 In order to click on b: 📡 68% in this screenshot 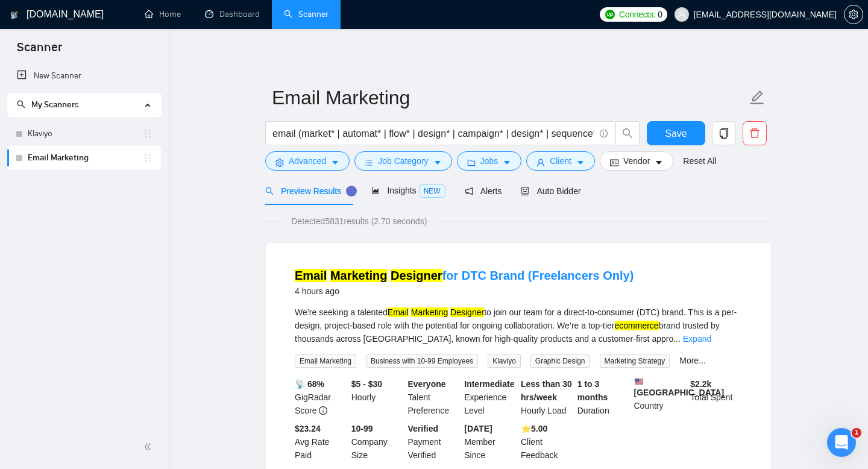, I will do `click(309, 384)`.